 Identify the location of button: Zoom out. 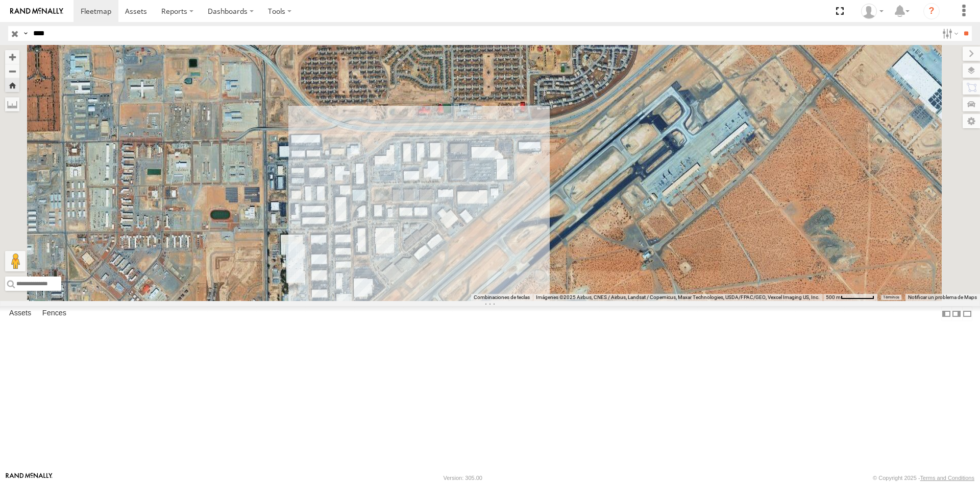
(12, 71).